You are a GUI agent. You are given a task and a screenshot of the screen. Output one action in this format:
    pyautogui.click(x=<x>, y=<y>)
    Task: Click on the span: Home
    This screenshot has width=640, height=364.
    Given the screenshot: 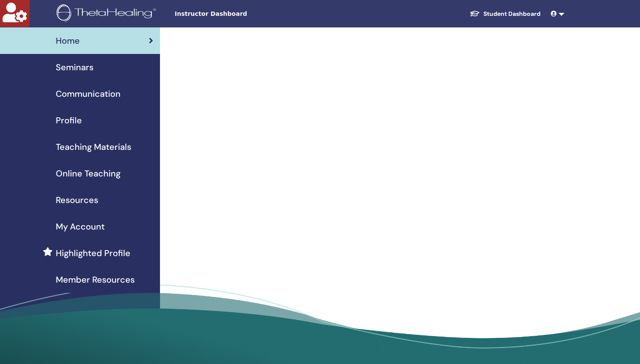 What is the action you would take?
    pyautogui.click(x=68, y=41)
    